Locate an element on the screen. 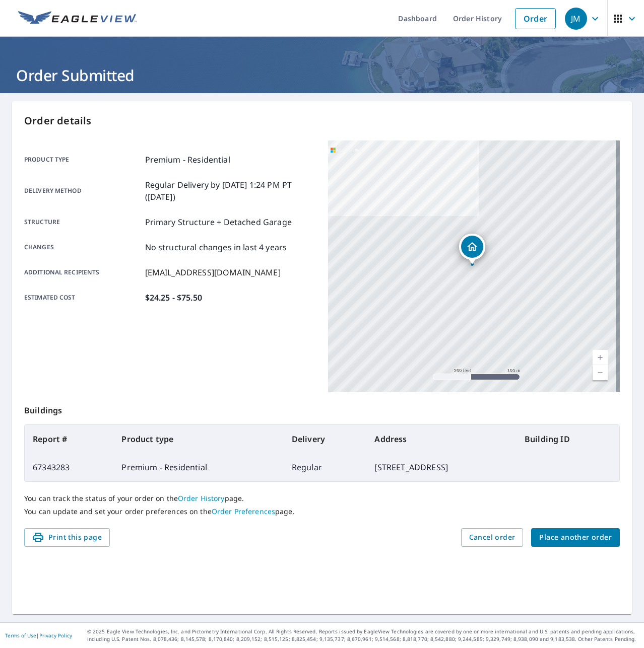  p: Product type is located at coordinates (83, 160).